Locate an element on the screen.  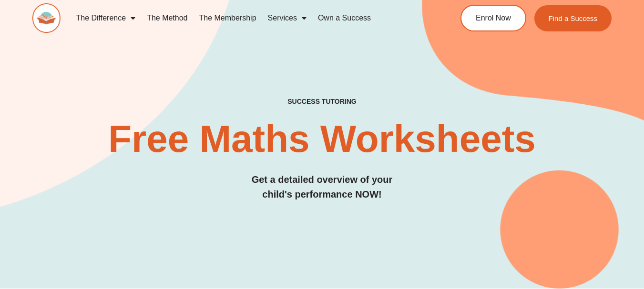
a: The Method is located at coordinates (166, 18).